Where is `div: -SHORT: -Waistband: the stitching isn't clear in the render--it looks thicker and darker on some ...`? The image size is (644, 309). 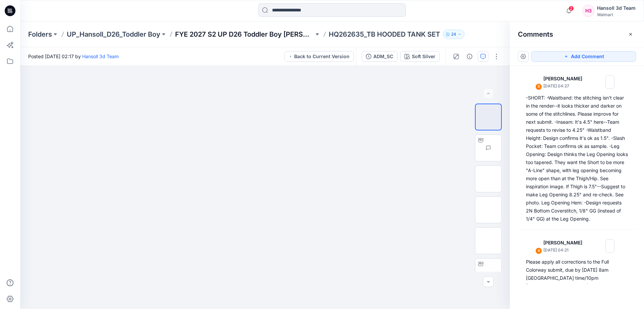 div: -SHORT: -Waistband: the stitching isn't clear in the render--it looks thicker and darker on some ... is located at coordinates (577, 158).